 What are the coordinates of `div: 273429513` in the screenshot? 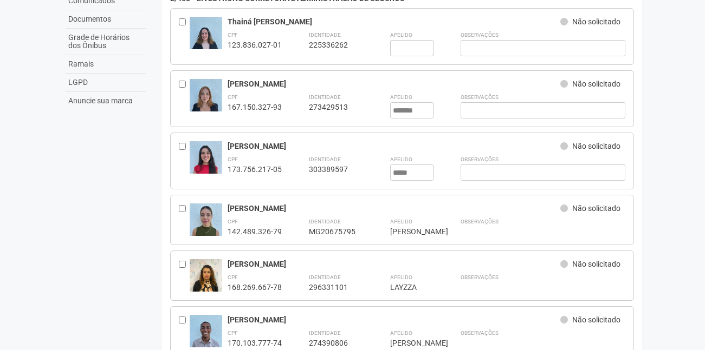 It's located at (336, 107).